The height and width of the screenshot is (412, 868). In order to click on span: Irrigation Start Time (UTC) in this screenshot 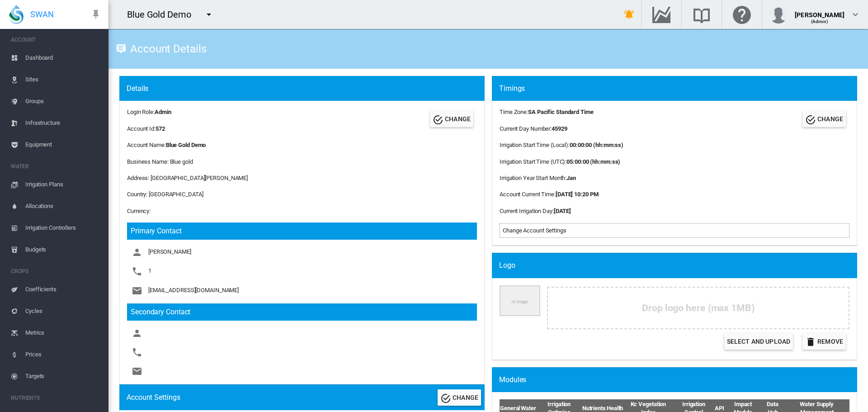, I will do `click(532, 161)`.